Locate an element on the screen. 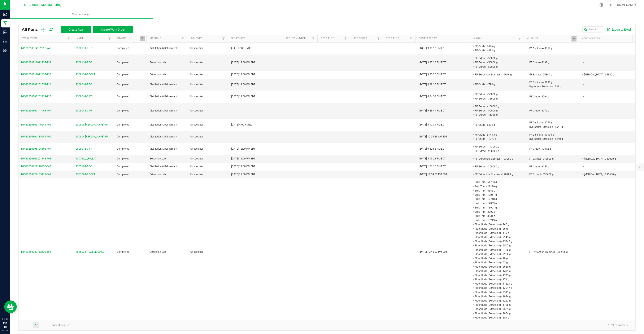  li: FF Extraction Biomass - 103000 g is located at coordinates (496, 159).